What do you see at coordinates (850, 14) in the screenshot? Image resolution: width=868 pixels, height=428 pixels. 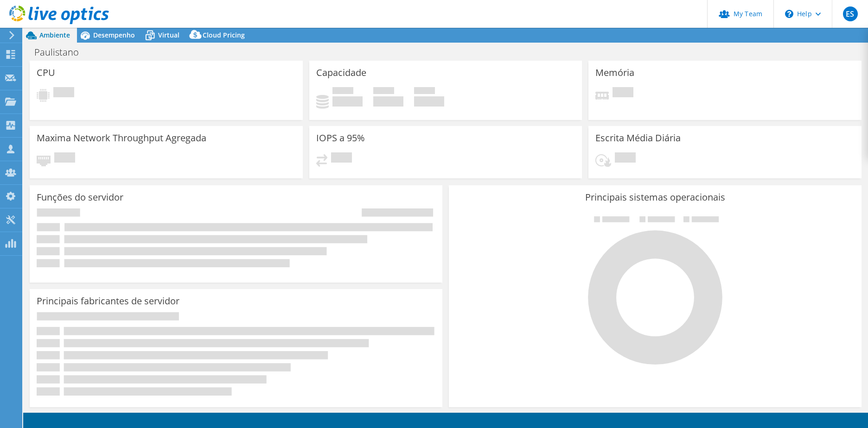 I see `span: ES` at bounding box center [850, 14].